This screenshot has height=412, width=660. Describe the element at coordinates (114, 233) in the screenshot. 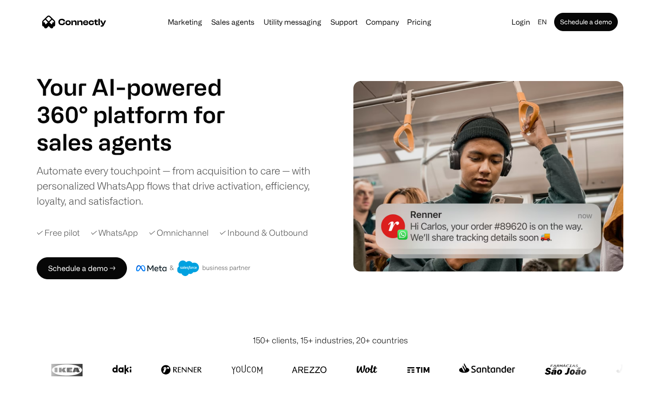

I see `div: ✓ WhatsApp` at that location.